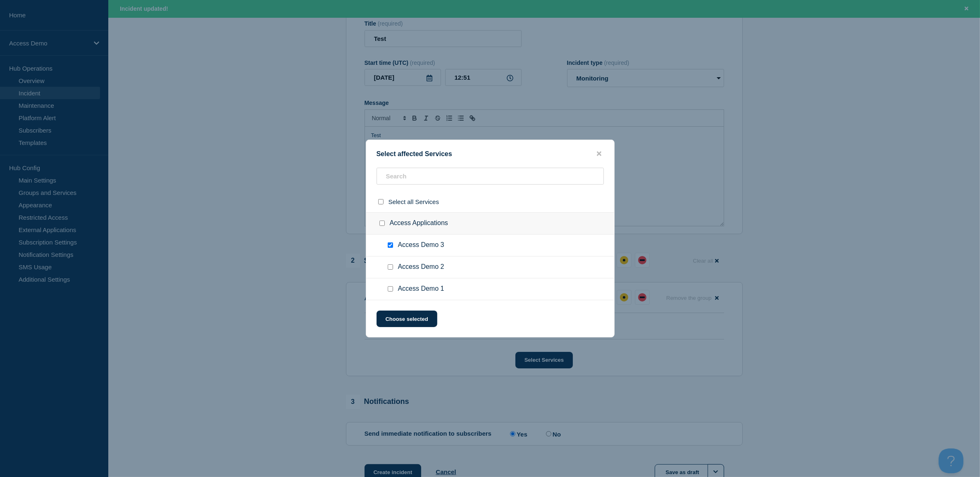 The height and width of the screenshot is (477, 980). I want to click on span: Access Demo 1, so click(422, 289).